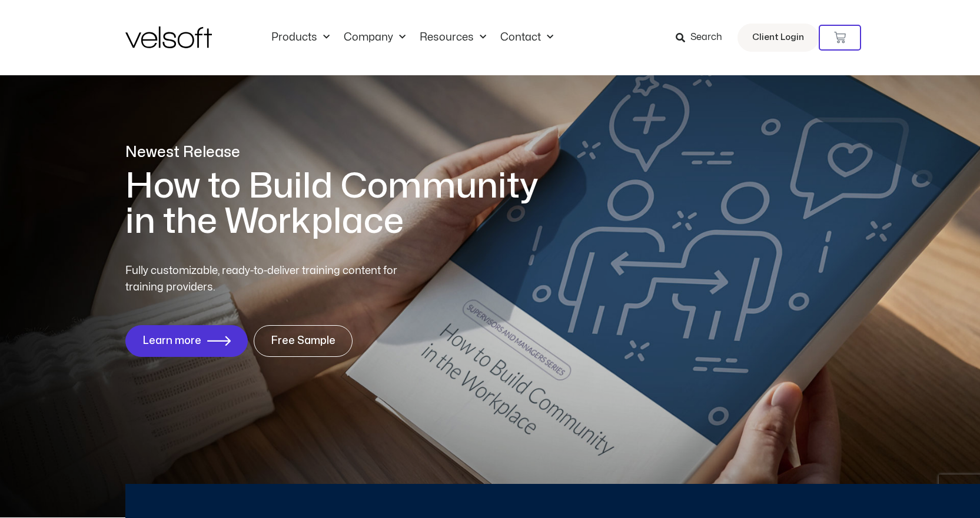  What do you see at coordinates (303, 341) in the screenshot?
I see `span: Free Sample` at bounding box center [303, 341].